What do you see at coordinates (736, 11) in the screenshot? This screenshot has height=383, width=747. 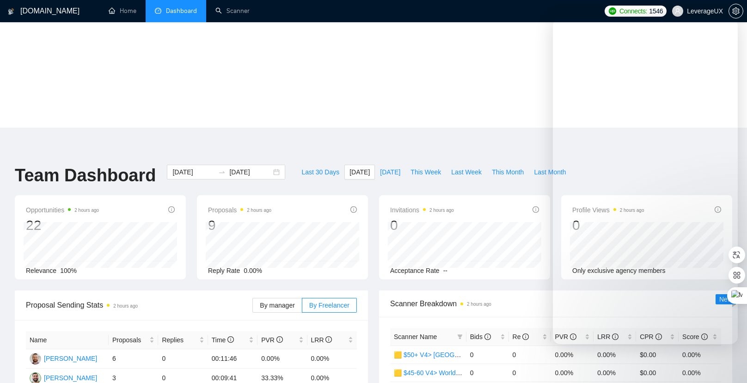 I see `span: setting` at bounding box center [736, 11].